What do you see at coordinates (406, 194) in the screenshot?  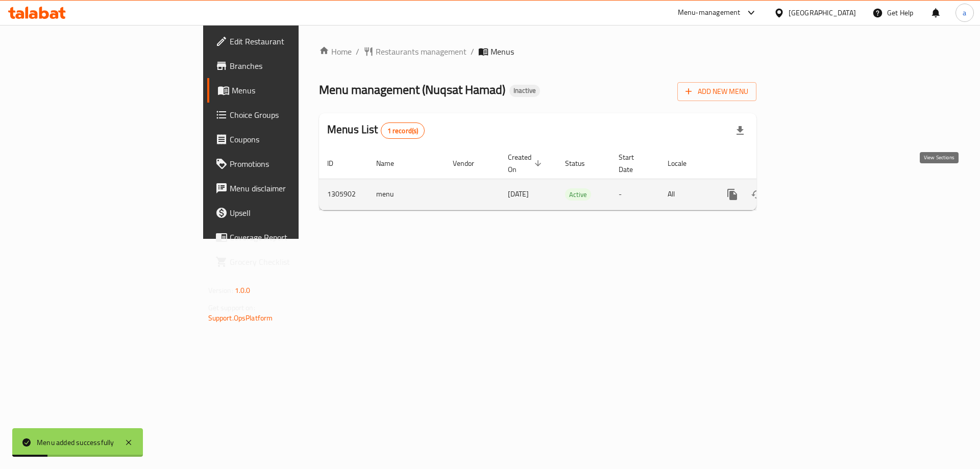 I see `td: menu` at bounding box center [406, 194].